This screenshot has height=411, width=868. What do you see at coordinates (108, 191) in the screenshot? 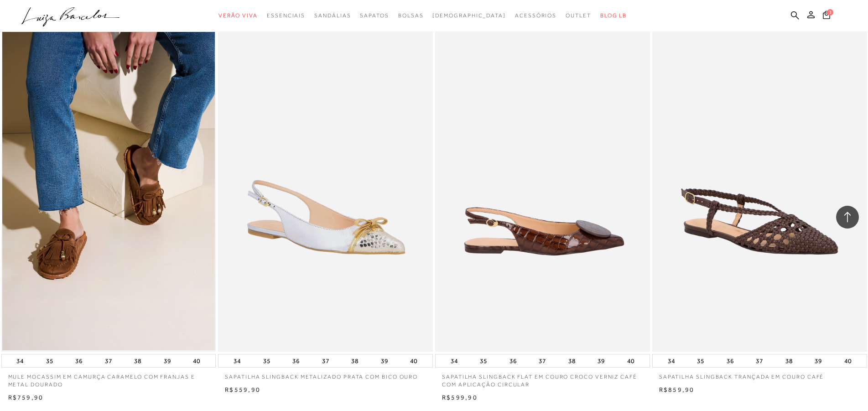
I see `img: MULE MOCASSIM EM CAMURÇA CARAMELO COM FRANJAS E METAL DOURADO` at bounding box center [108, 191].